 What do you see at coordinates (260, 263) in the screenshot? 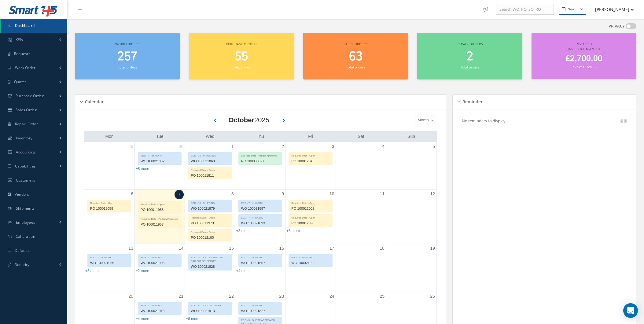
I see `div: WO 100021657` at bounding box center [260, 263].